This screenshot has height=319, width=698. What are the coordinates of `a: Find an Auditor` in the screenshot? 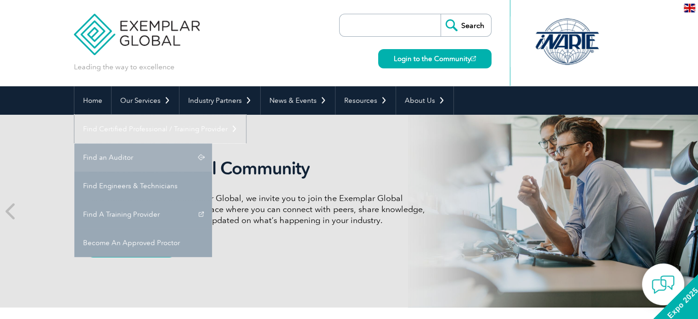 It's located at (143, 157).